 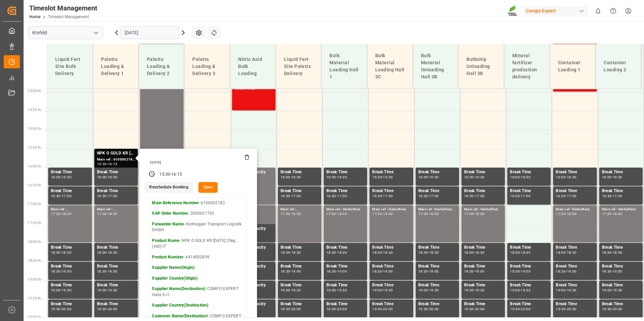 What do you see at coordinates (34, 204) in the screenshot?
I see `span: 17:00 Hr` at bounding box center [34, 204].